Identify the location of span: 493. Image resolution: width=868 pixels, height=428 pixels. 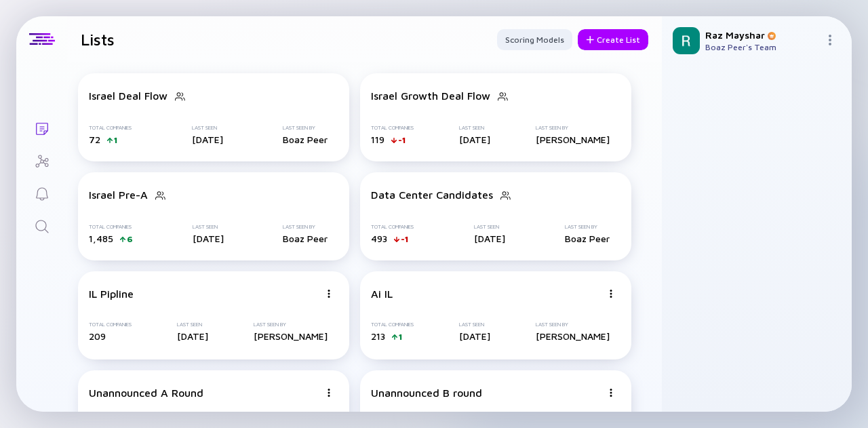
(379, 238).